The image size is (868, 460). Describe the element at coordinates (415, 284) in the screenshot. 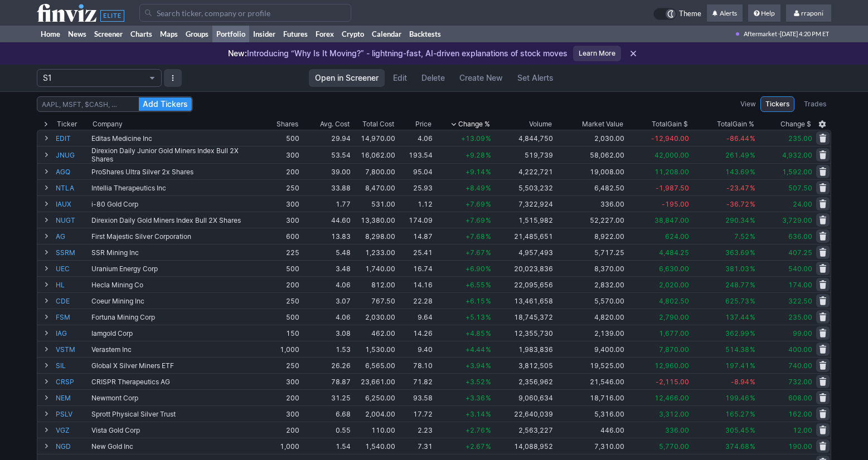

I see `td: 14.16` at that location.